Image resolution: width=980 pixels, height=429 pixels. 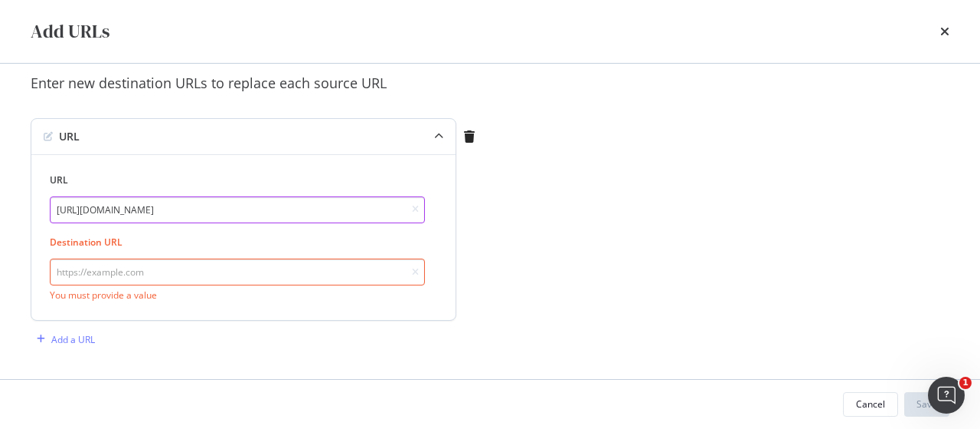 What do you see at coordinates (490, 84) in the screenshot?
I see `div: Enter new destination URLs to replace each source URL` at bounding box center [490, 84].